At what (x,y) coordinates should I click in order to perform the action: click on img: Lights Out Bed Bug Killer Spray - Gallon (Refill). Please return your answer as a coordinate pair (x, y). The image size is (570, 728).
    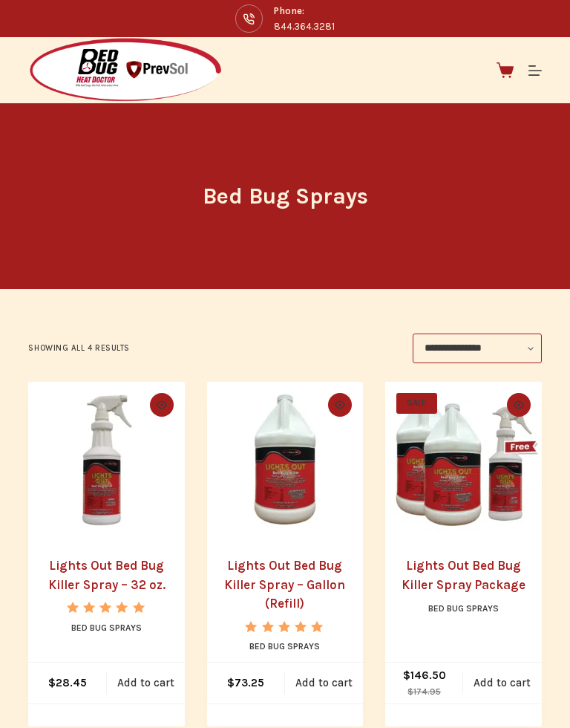
    Looking at the image, I should click on (285, 460).